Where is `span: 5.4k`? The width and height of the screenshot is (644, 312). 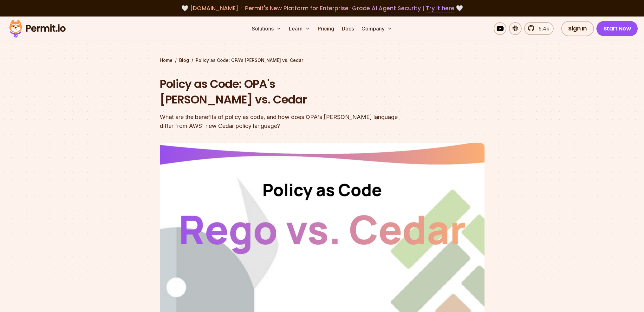 span: 5.4k is located at coordinates (542, 29).